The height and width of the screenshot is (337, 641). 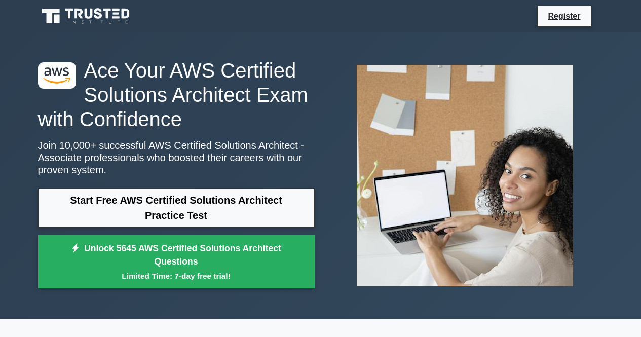 I want to click on a: Unlock 5645 AWS Certified Solutions Architect QuestionsLimited Time: 7-day free trial!, so click(x=176, y=262).